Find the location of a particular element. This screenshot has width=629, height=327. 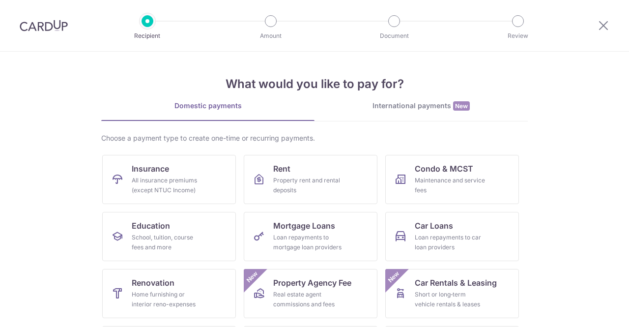

a: EducationSchool, tuition, course fees and more is located at coordinates (169, 237).